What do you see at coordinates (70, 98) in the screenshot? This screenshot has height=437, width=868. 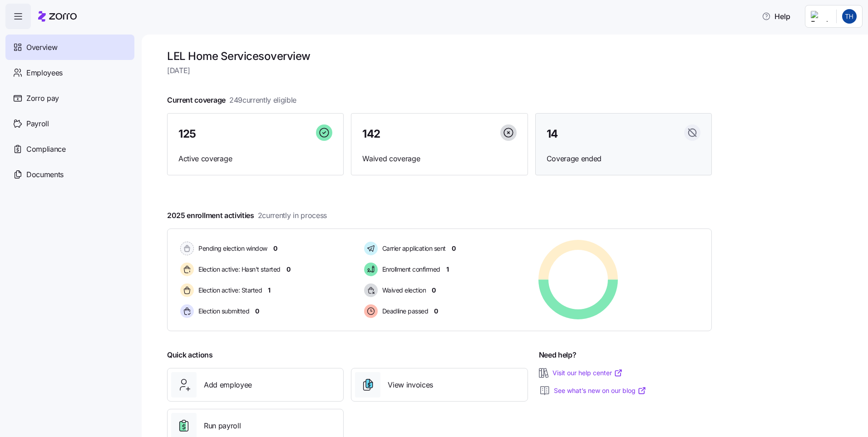 I see `a: Zorro pay` at bounding box center [70, 98].